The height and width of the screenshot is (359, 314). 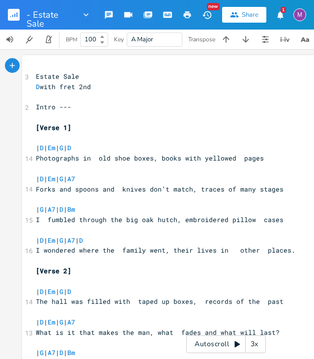 I want to click on span: What is it that makes the man, what fades and what will last?, so click(x=158, y=332).